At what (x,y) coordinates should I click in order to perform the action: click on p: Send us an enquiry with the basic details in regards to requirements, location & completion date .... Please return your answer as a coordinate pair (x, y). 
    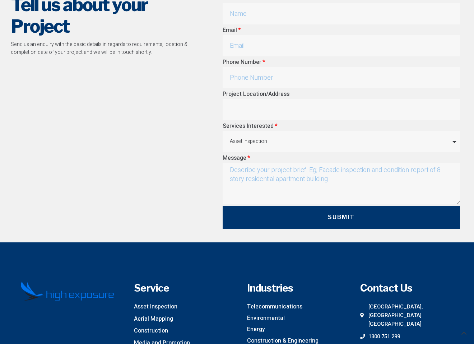
    Looking at the image, I should click on (102, 48).